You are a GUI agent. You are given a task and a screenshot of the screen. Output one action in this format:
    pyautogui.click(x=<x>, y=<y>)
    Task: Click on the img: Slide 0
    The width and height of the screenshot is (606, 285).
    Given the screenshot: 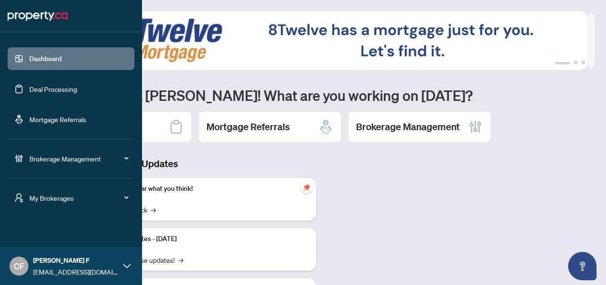 What is the action you would take?
    pyautogui.click(x=318, y=41)
    